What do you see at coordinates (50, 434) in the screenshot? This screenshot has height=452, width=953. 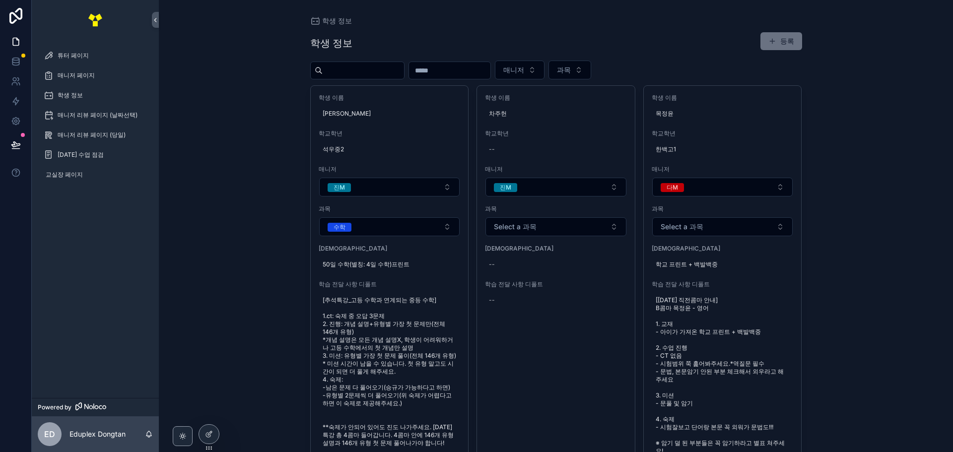 I see `span: ED` at bounding box center [50, 434].